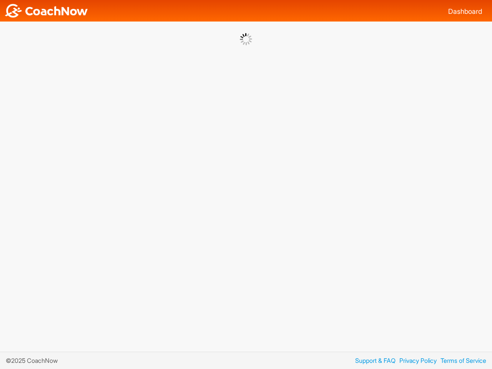  I want to click on a: Dashboard, so click(465, 11).